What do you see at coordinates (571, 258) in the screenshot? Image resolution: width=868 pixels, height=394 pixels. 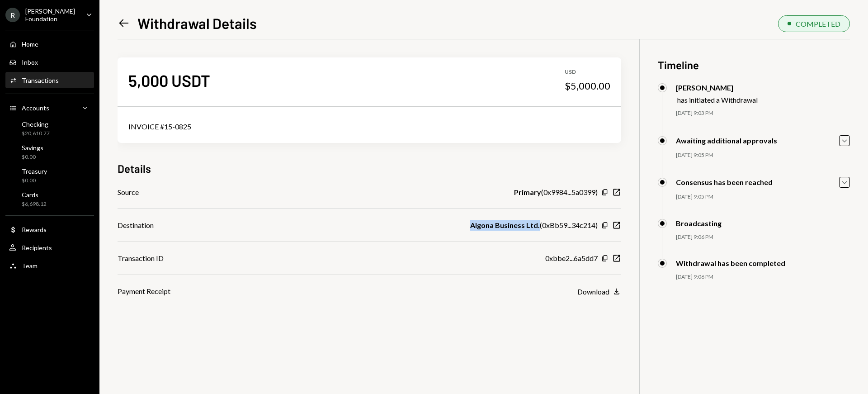 I see `div: 0xbbe2...6a5dd7` at bounding box center [571, 258].